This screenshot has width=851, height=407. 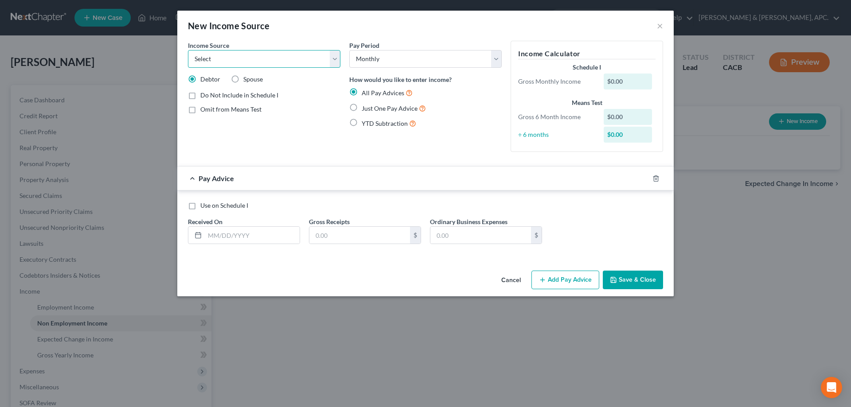 I want to click on label: How would you like to enter income?, so click(x=400, y=79).